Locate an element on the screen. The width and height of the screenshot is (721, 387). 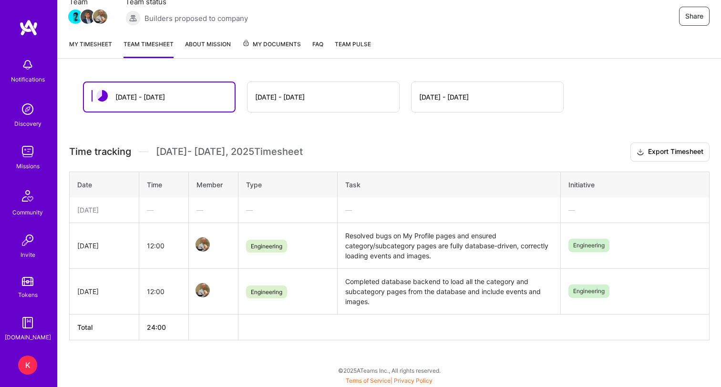
img: Invite is located at coordinates (28, 240).